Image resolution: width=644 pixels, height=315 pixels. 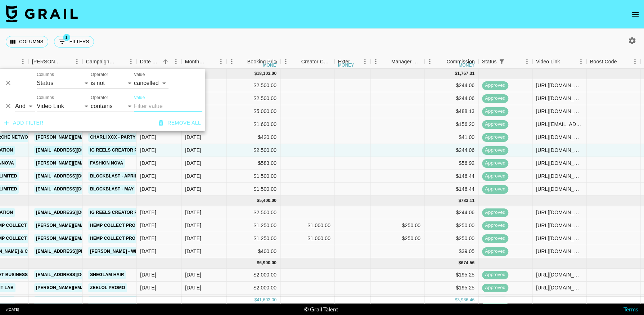 I want to click on div: 783.11, so click(x=468, y=200).